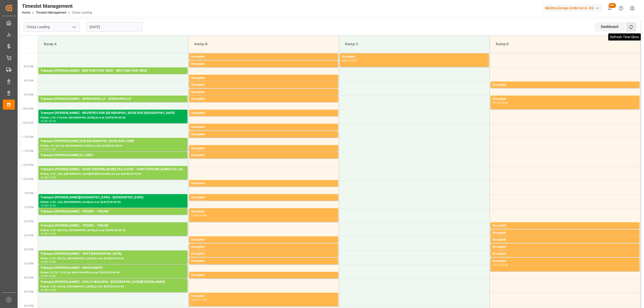  What do you see at coordinates (44, 177) in the screenshot?
I see `div: 12:00` at bounding box center [44, 177].